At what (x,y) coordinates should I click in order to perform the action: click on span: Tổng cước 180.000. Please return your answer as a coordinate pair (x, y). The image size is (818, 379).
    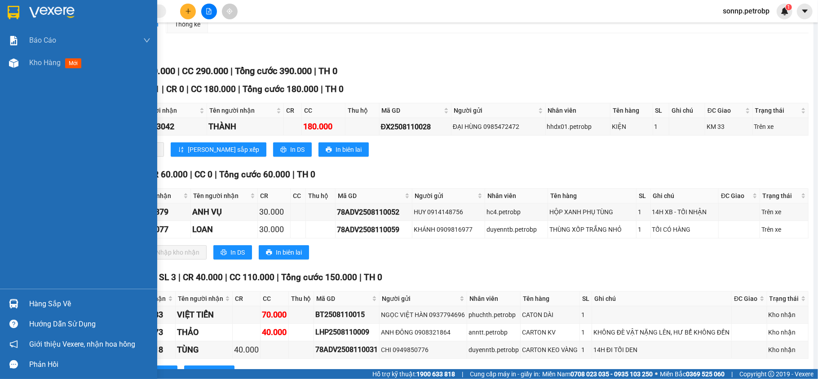
    Looking at the image, I should click on (280, 89).